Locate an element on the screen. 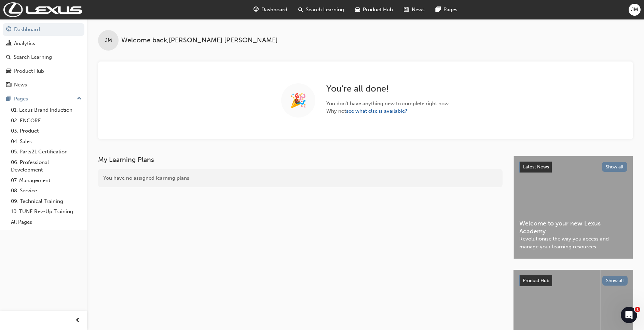 The height and width of the screenshot is (330, 644). a: Latest NewsShow allWelcome to your new Lexus AcademyRevolutionise the way you access and manage y... is located at coordinates (573, 207).